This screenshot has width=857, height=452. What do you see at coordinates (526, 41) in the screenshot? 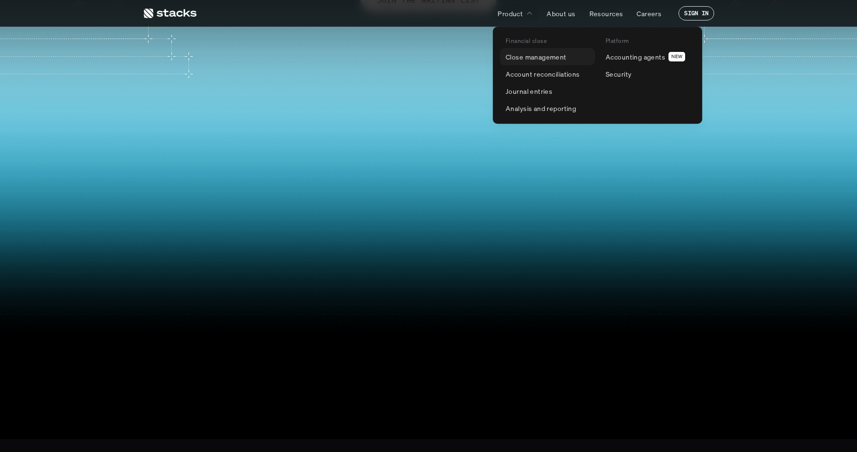
I see `p: Financial close` at bounding box center [526, 41].